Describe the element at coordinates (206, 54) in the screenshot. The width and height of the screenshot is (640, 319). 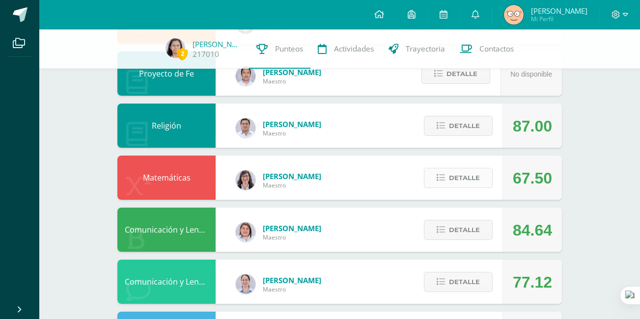
I see `a: 217010` at that location.